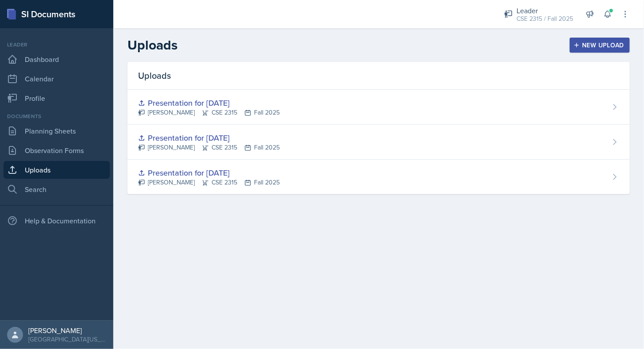  I want to click on a: Profile, so click(57, 98).